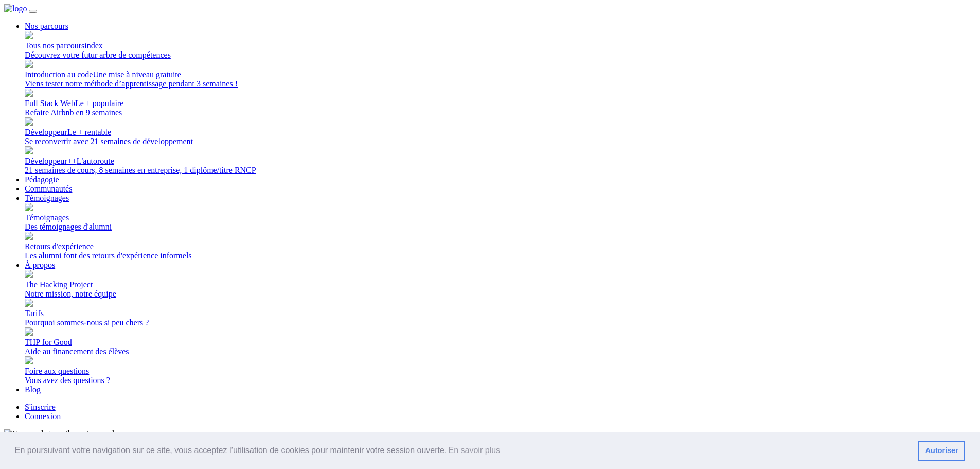  Describe the element at coordinates (69, 161) in the screenshot. I see `span: Développeur++` at that location.